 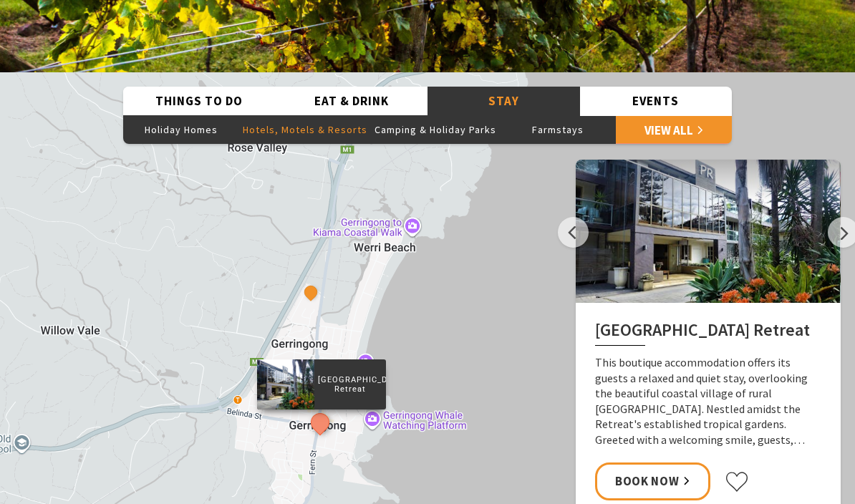 I want to click on button: Events, so click(x=656, y=101).